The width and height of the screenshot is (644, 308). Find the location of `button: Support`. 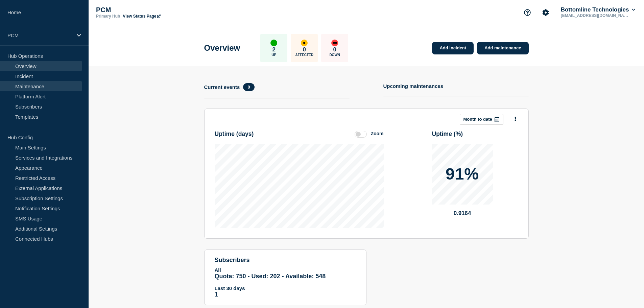

button: Support is located at coordinates (528, 13).